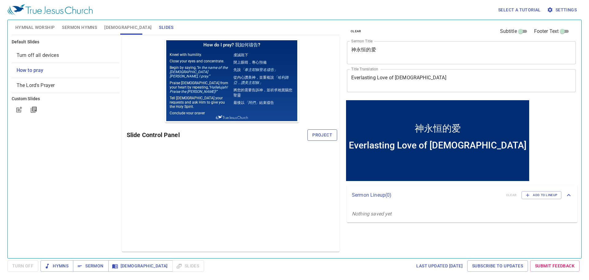 The height and width of the screenshot is (280, 589). Describe the element at coordinates (91, 265) in the screenshot. I see `button: Sermon` at that location.